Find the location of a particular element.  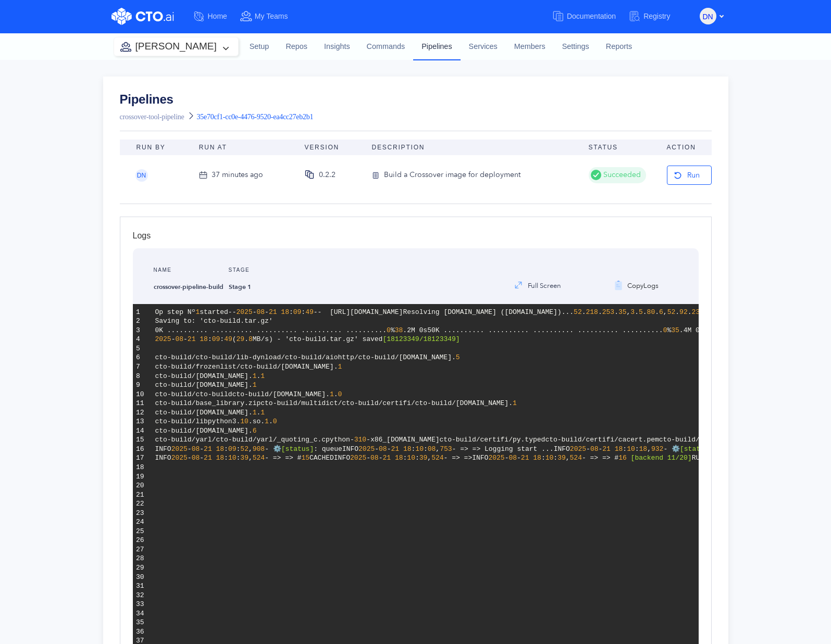

a: Members is located at coordinates (530, 47).